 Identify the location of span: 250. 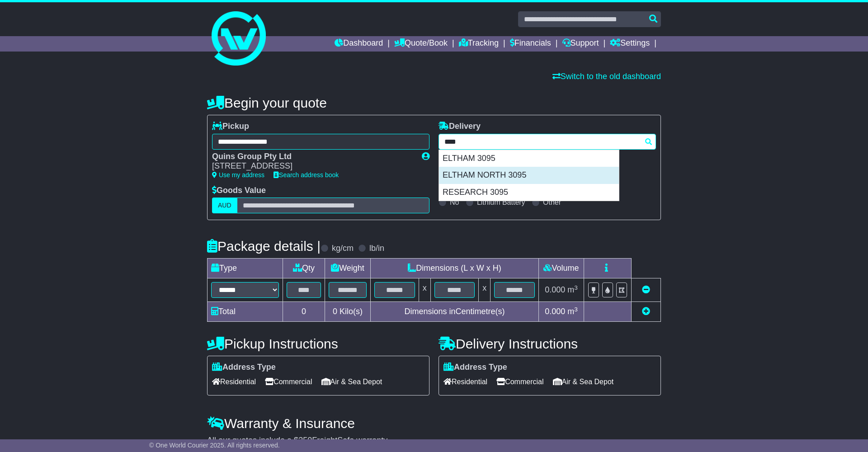
(305, 441).